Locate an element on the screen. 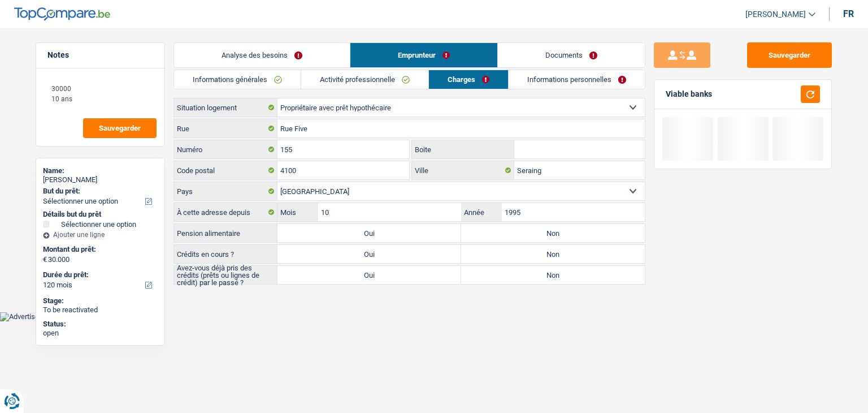 The width and height of the screenshot is (868, 413). a: Informations générales is located at coordinates (238, 79).